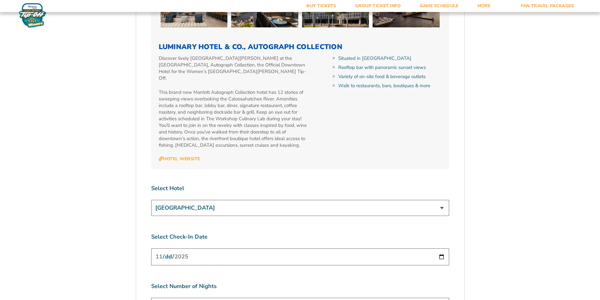 This screenshot has height=300, width=600. What do you see at coordinates (300, 287) in the screenshot?
I see `label: Select Number of Nights` at bounding box center [300, 287].